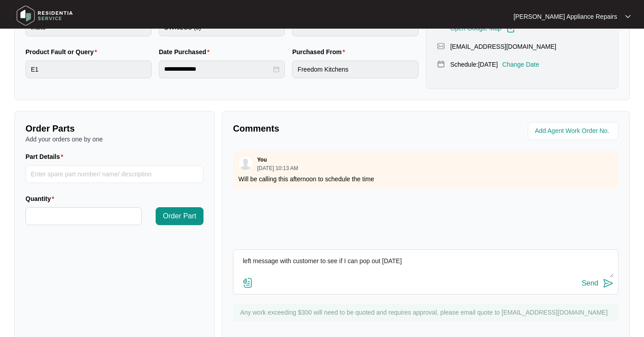 Image resolution: width=644 pixels, height=337 pixels. I want to click on img: file-attachment-doc.svg, so click(248, 282).